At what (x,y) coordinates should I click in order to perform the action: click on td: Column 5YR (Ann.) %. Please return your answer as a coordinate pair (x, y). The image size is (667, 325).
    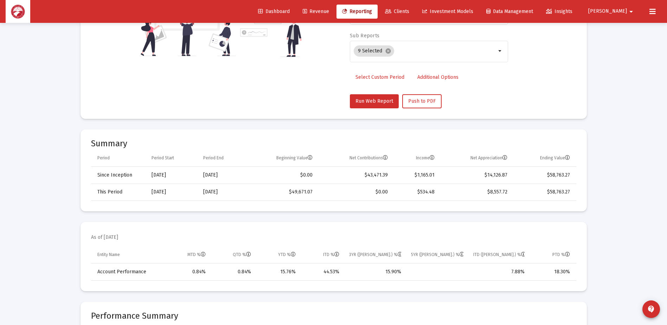
    Looking at the image, I should click on (437, 255).